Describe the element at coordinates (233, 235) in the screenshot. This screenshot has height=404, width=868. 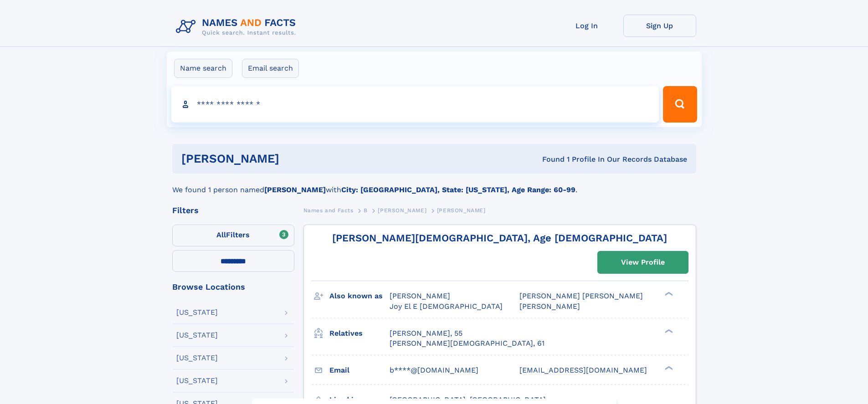
I see `label: Filters` at that location.